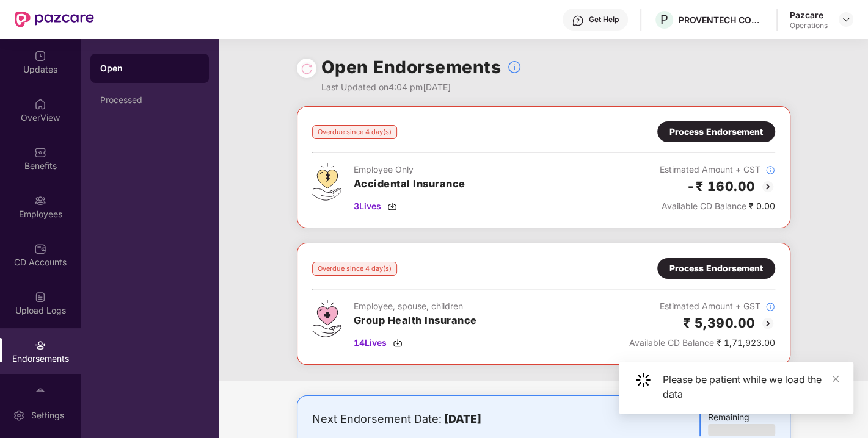 The image size is (868, 438). What do you see at coordinates (40, 153) in the screenshot?
I see `img: svg+xml;base64,PHN2ZyBpZD0iQmVuZWZpdHMiIHhtbG5zPSJodHRwOi8vd3d3LnczLm9yZy8yMDAwL3N2ZyIgd2lkdGg9Ij...` at bounding box center [40, 153].